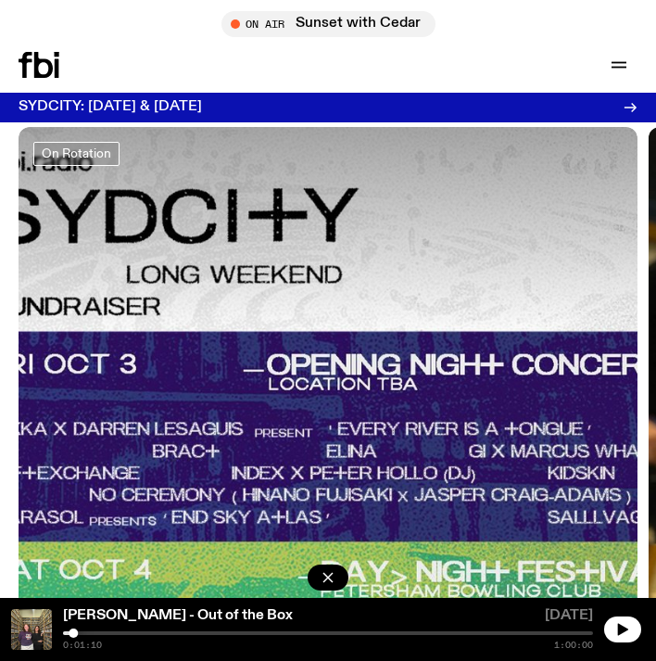 The height and width of the screenshot is (661, 656). Describe the element at coordinates (32, 629) in the screenshot. I see `img: Kate wearing a purple cat jumper and Sophie in all black stand in the music library and smile to ...` at that location.